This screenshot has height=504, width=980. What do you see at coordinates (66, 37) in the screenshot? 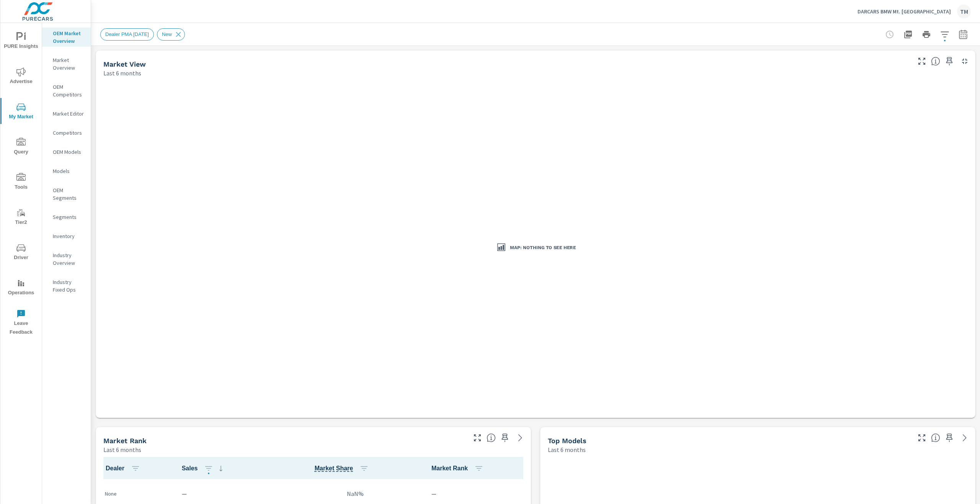
I see `div: OEM Market Overview` at bounding box center [66, 37].